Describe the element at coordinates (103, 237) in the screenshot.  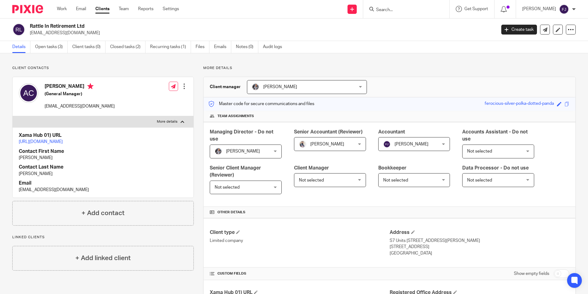
I see `p: Linked clients` at that location.